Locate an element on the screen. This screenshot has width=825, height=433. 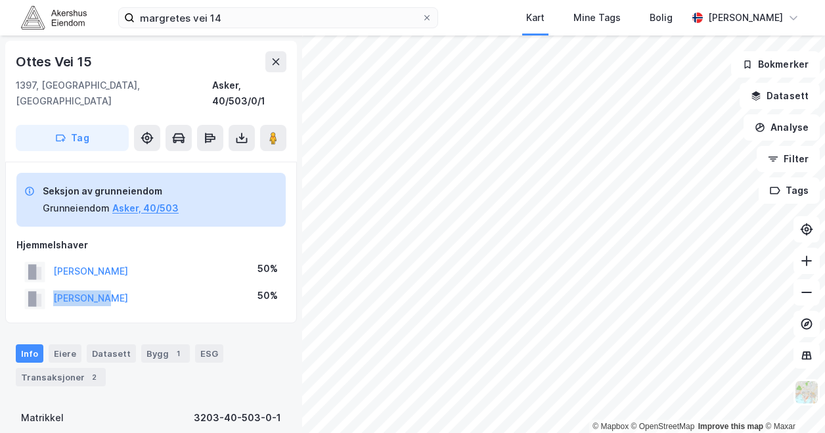
a: Improve this map is located at coordinates (730, 426).